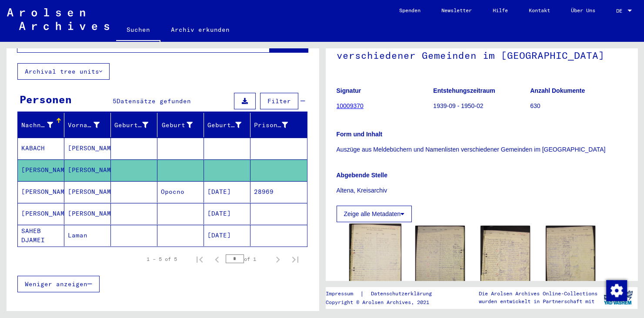 The image size is (644, 318). What do you see at coordinates (295, 259) in the screenshot?
I see `button: Last page` at bounding box center [295, 259].